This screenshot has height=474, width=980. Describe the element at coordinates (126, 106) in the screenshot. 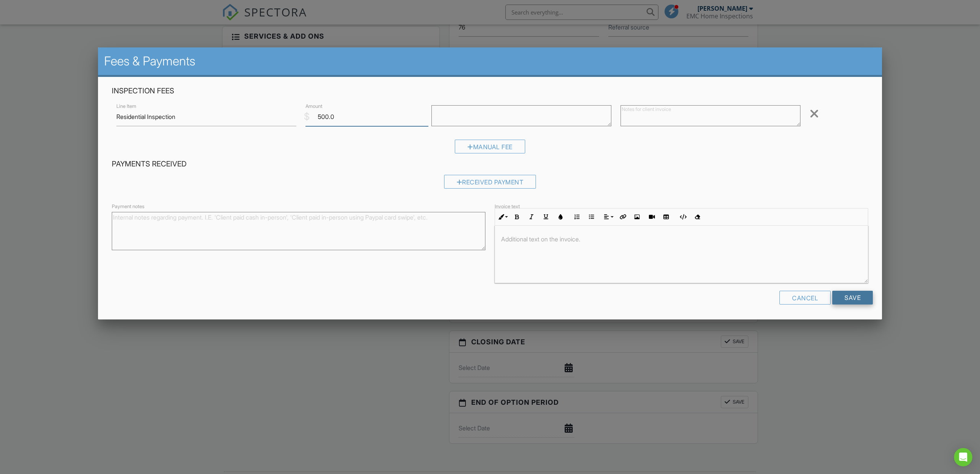

I see `label: Line Item` at that location.